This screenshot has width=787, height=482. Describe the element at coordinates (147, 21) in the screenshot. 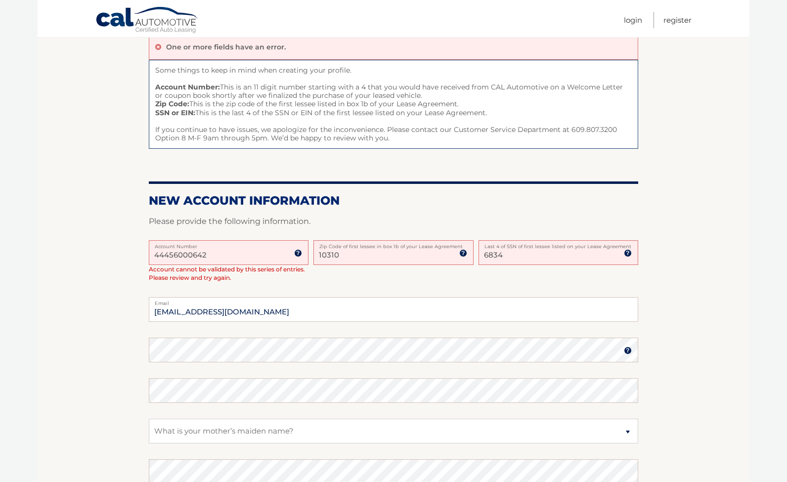

I see `a: Cal Automotive` at that location.